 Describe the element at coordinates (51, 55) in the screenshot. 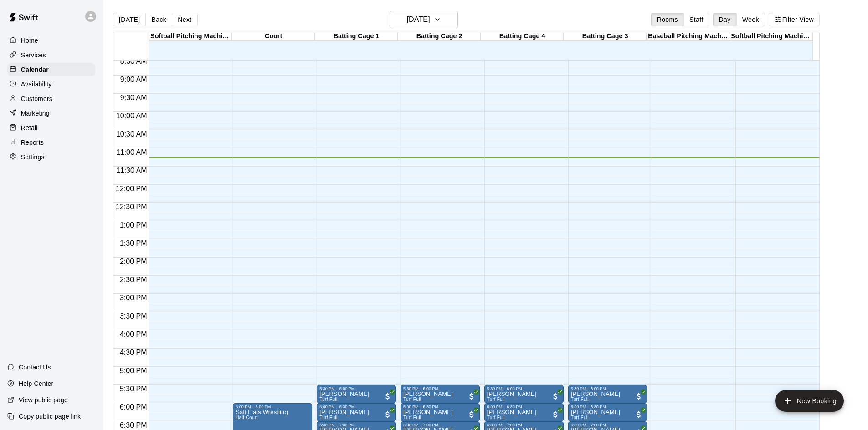

I see `a: Services` at that location.